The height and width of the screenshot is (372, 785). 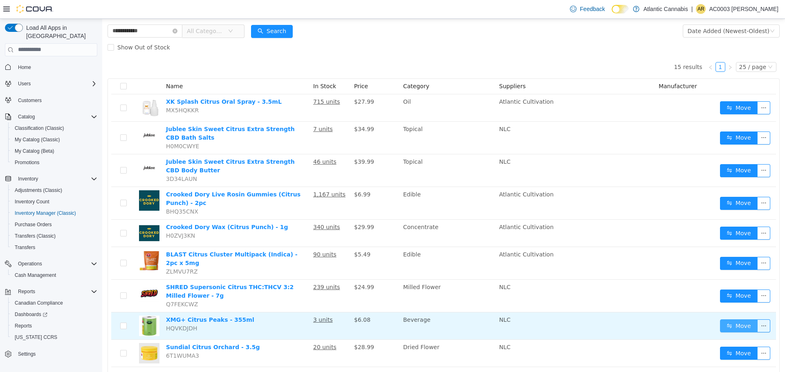 What do you see at coordinates (128, 114) in the screenshot?
I see `a: Jublee Skin Sweet Citrus Extra Strength CBD Bath Salts` at bounding box center [128, 114].